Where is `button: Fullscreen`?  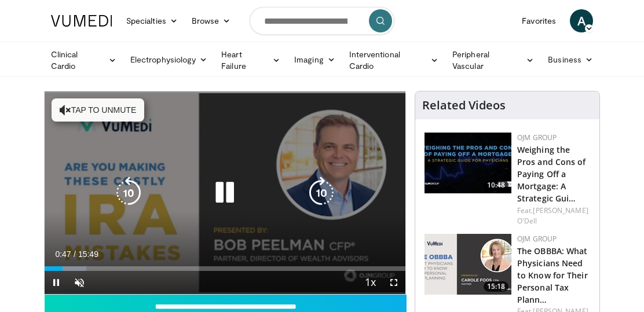 button: Fullscreen is located at coordinates (394, 282).